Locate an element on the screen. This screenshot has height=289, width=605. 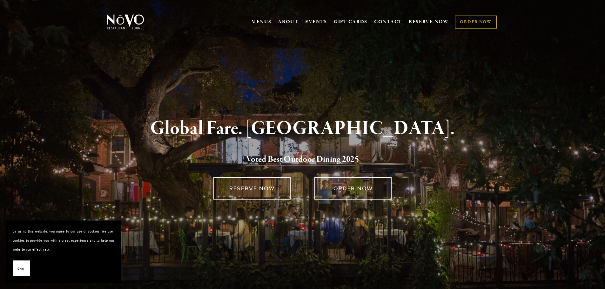
a: EVENTS is located at coordinates (316, 22).